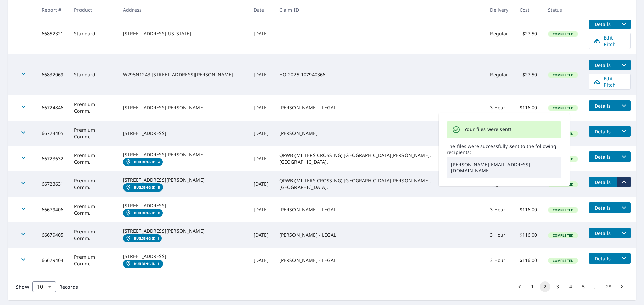  What do you see at coordinates (623, 233) in the screenshot?
I see `button: filesDropdownBtn-66679405` at bounding box center [623, 233].